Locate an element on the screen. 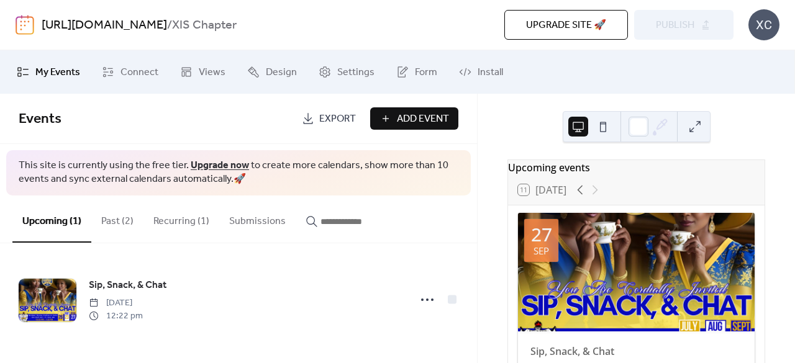 This screenshot has height=363, width=795. span: Export is located at coordinates (337, 119).